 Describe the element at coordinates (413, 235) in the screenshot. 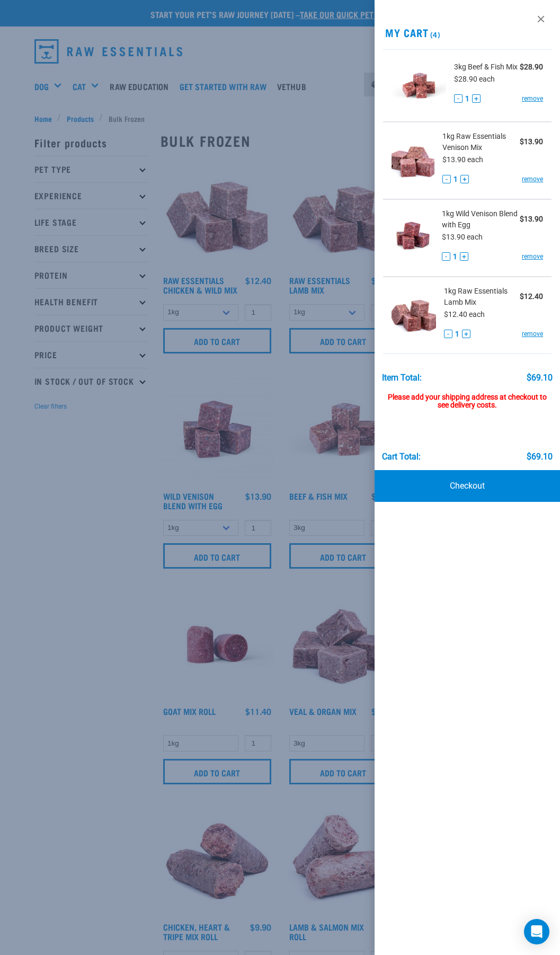

I see `img: Wild Venison Blend with Egg` at that location.